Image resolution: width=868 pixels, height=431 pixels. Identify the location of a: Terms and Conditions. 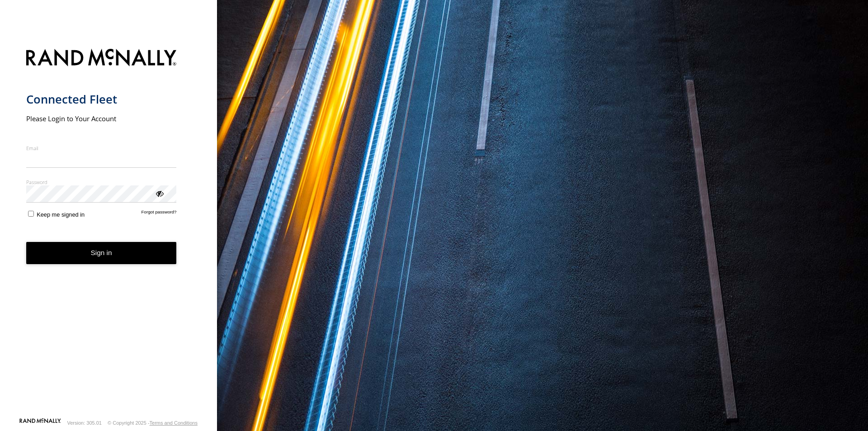
(174, 423).